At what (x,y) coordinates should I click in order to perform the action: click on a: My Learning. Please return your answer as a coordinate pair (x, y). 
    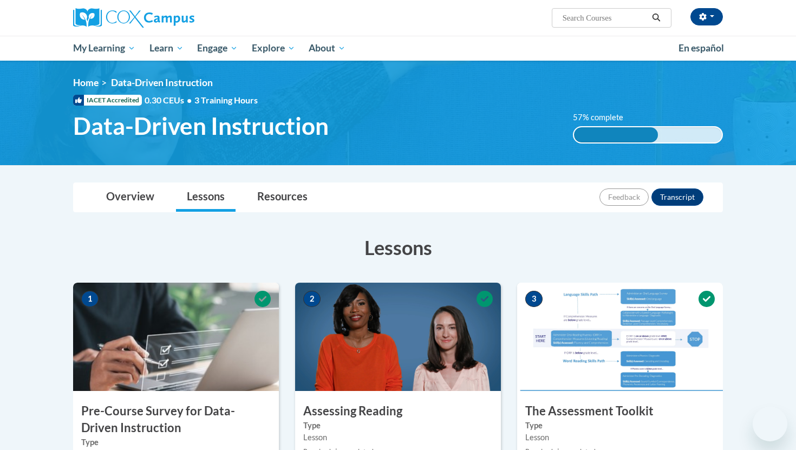
    Looking at the image, I should click on (104, 48).